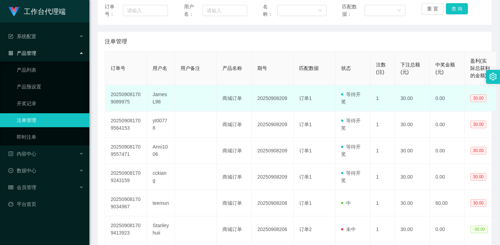 This screenshot has width=500, height=245. Describe the element at coordinates (50, 87) in the screenshot. I see `a: 产品预设置` at that location.